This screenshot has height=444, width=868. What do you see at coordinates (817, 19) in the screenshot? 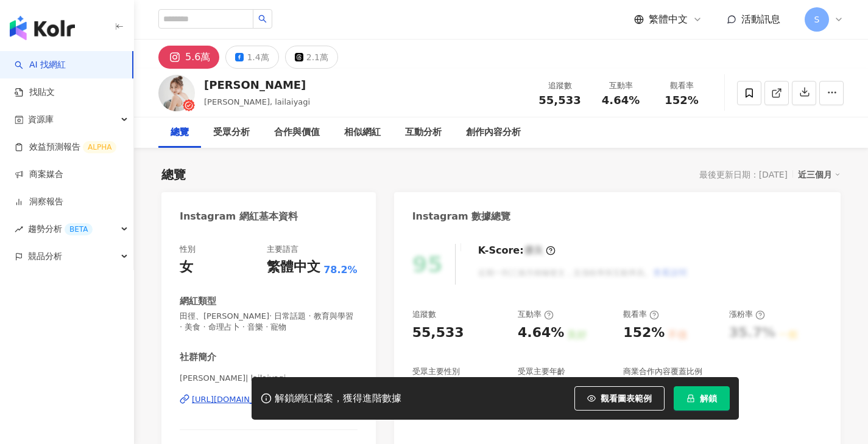
I see `span: S` at bounding box center [817, 19].